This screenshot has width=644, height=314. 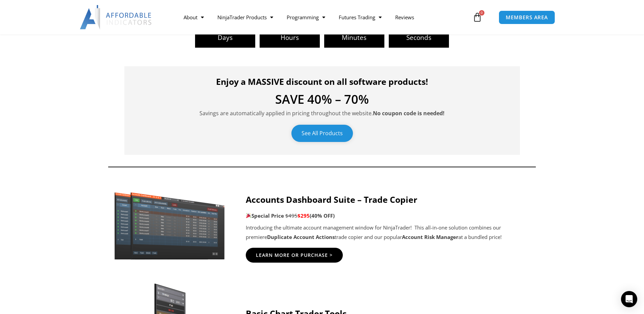 What do you see at coordinates (419, 38) in the screenshot?
I see `span: Seconds` at bounding box center [419, 38].